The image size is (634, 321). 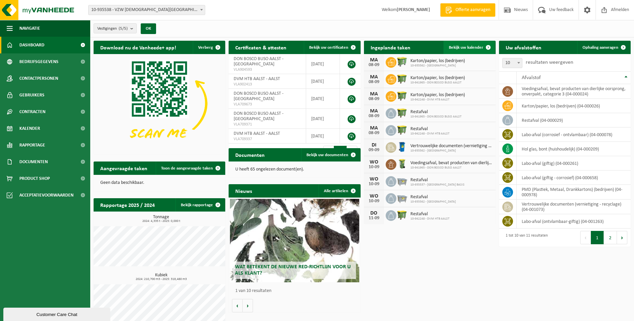 I want to click on td: labo-afval (giftig - corrosief) (04-000658), so click(x=573, y=178).